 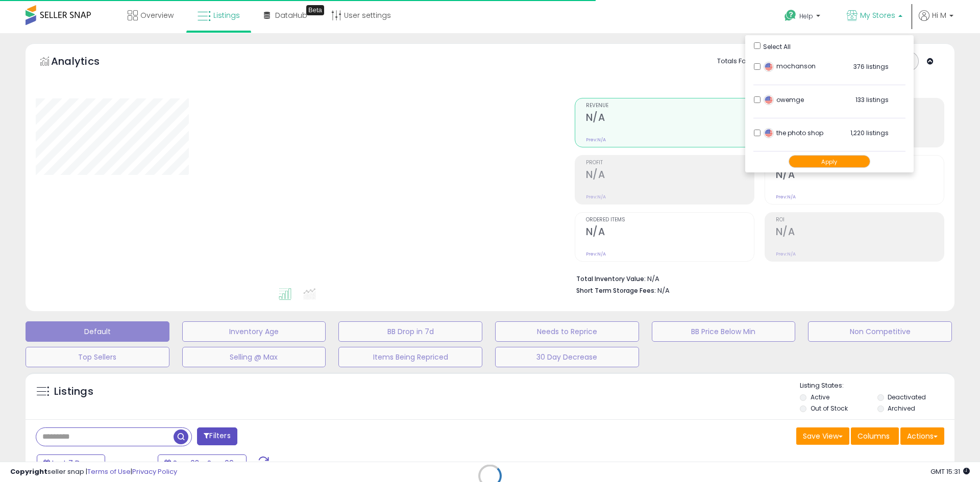 I want to click on b: Total Inventory Value:, so click(x=611, y=278).